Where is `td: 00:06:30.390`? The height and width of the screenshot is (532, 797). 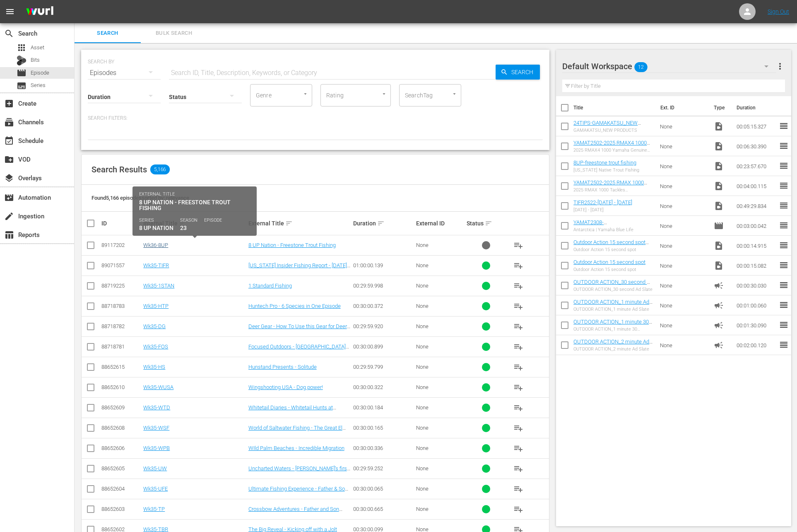
td: 00:06:30.390 is located at coordinates (756, 146).